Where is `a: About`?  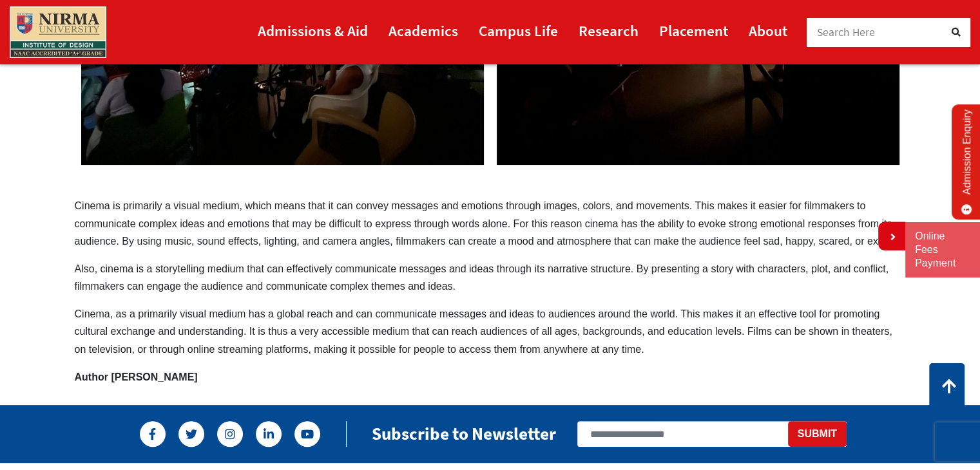
a: About is located at coordinates (768, 30).